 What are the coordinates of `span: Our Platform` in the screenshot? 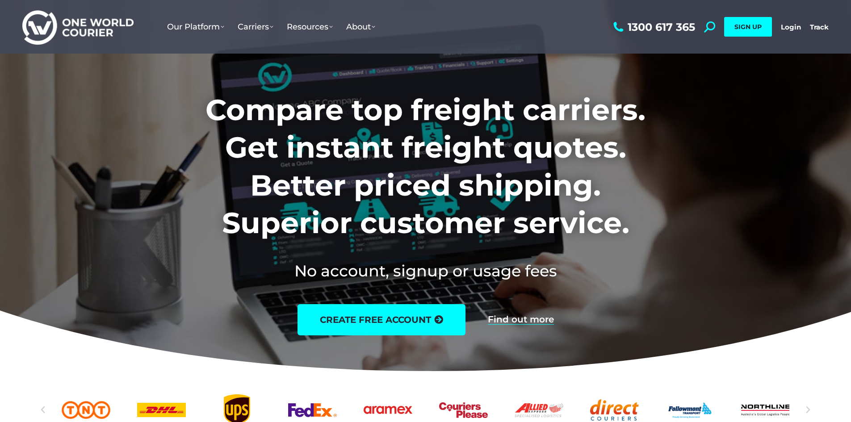 It's located at (196, 27).